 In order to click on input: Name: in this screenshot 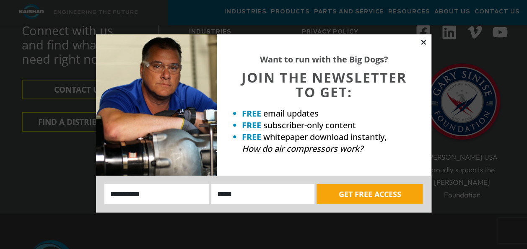, I will do `click(157, 194)`.